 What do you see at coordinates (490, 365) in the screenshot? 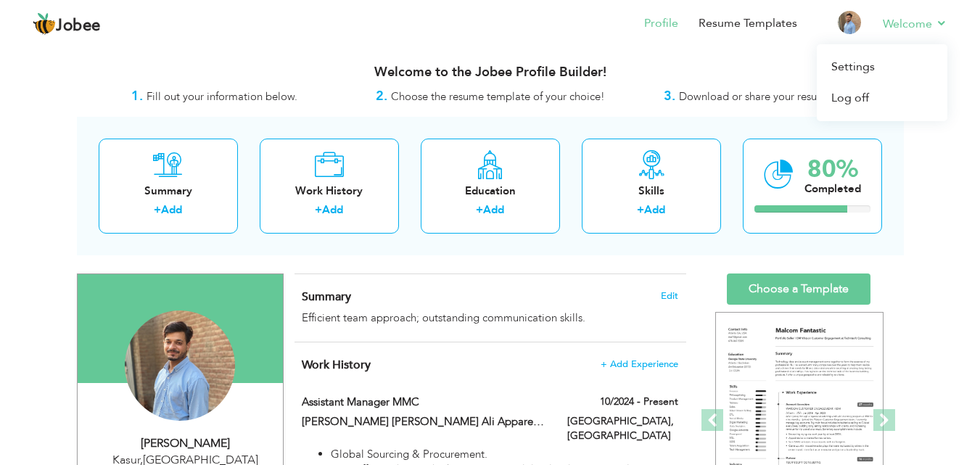
I see `h4: This helps to show the companies you have worked for.` at bounding box center [490, 365].